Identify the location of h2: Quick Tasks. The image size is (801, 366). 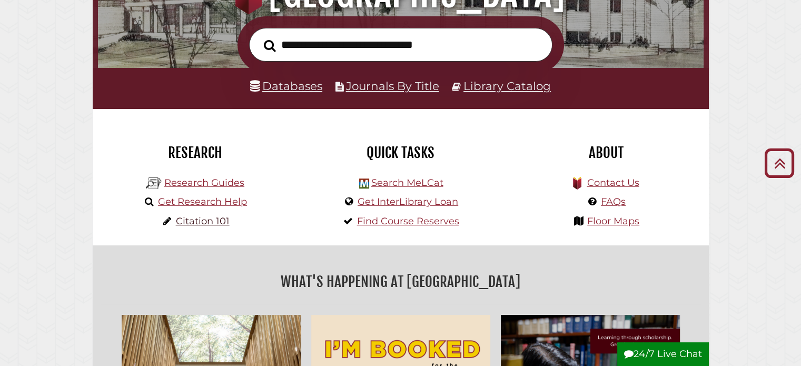
(401, 153).